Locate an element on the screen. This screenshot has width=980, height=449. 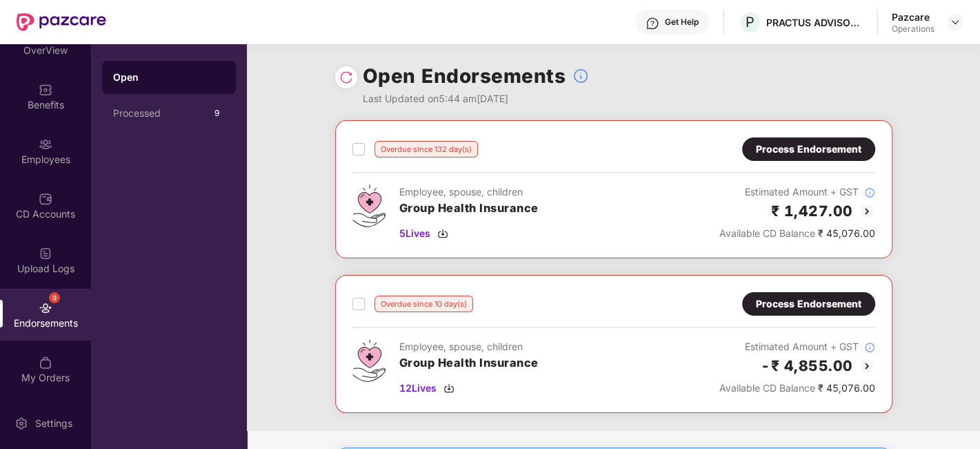
div: Settings is located at coordinates (54, 423).